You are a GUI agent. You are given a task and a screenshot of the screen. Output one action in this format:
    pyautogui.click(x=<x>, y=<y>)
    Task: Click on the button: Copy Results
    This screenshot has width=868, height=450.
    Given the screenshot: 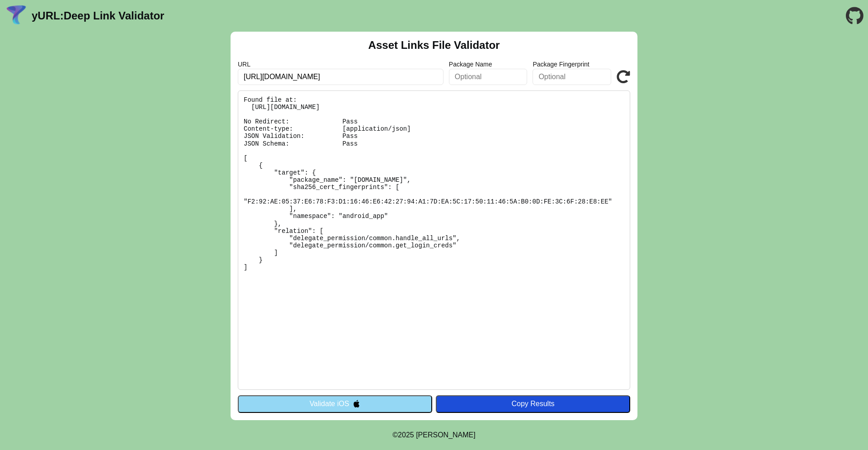 What is the action you would take?
    pyautogui.click(x=534, y=404)
    